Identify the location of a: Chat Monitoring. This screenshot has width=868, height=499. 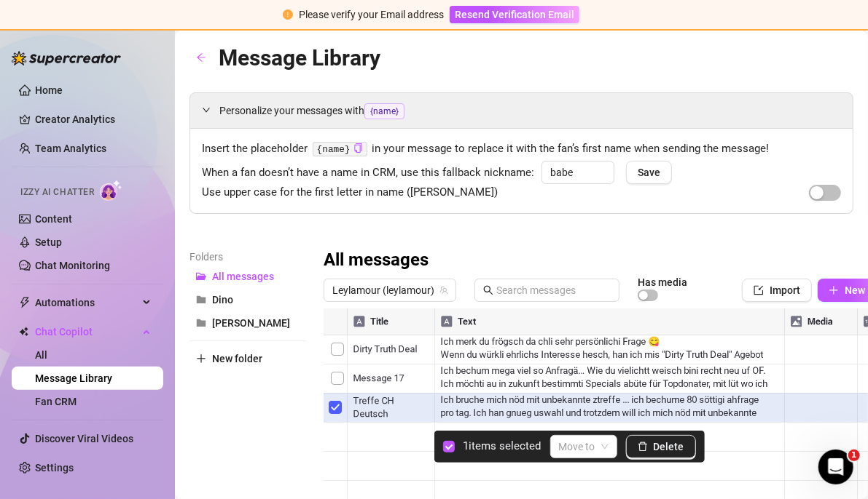
(72, 266).